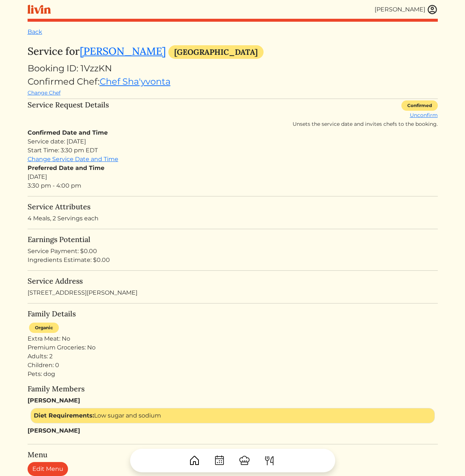  What do you see at coordinates (232, 240) in the screenshot?
I see `h5: Earnings Potential` at bounding box center [232, 240].